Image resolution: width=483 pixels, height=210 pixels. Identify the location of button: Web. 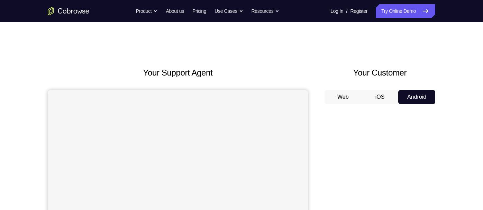
(343, 97).